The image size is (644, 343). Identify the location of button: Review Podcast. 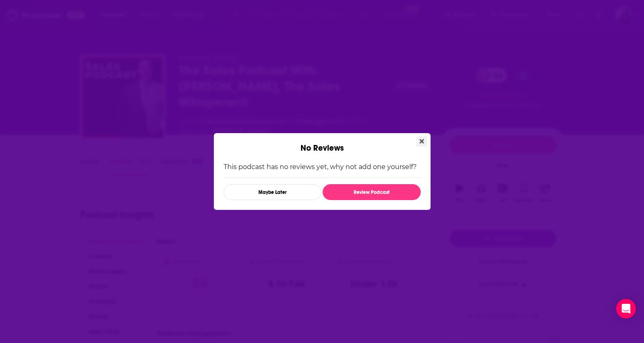
(372, 192).